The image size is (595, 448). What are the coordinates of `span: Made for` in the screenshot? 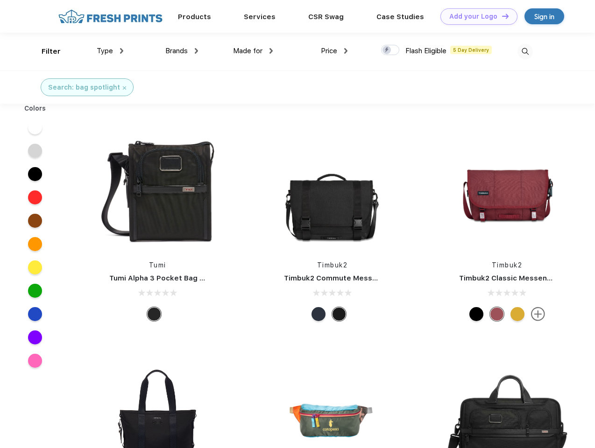 It's located at (248, 51).